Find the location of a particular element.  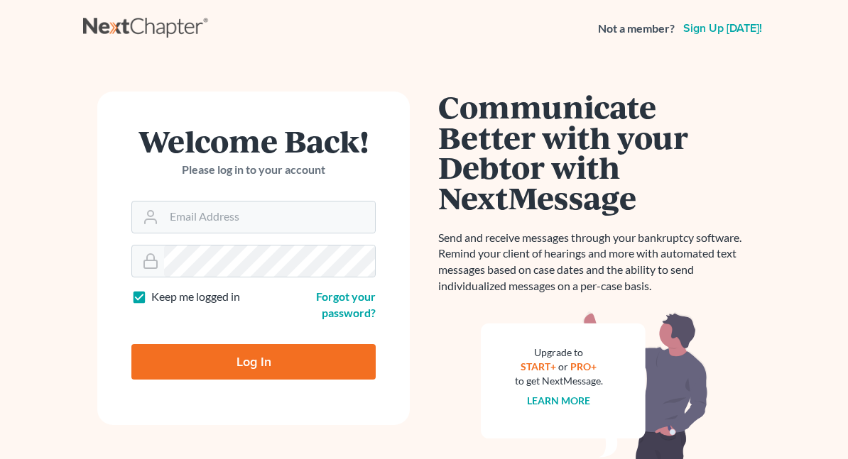

h1: Welcome Back! is located at coordinates (253, 141).